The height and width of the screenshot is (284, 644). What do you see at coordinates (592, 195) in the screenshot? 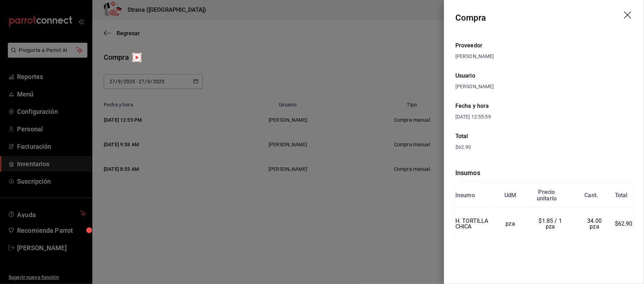
I see `div: Cant.` at bounding box center [592, 195].